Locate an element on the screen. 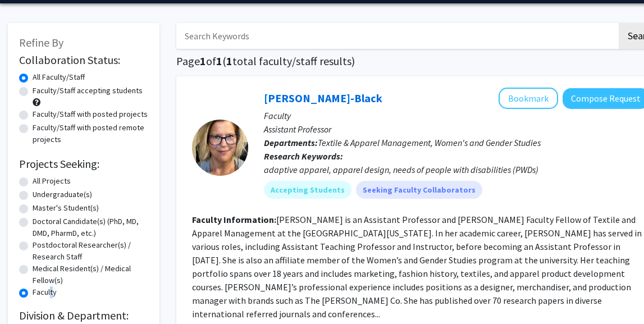 This screenshot has width=644, height=324. mat-chip: Accepting Students is located at coordinates (308, 189).